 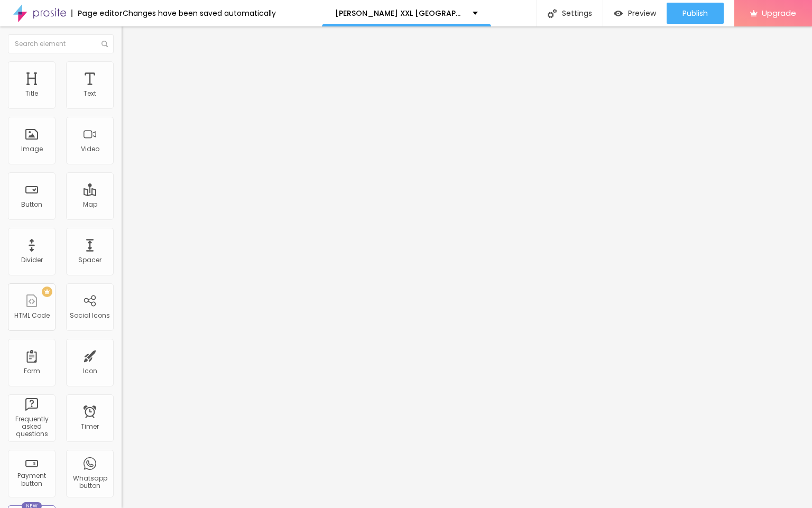 What do you see at coordinates (32, 260) in the screenshot?
I see `div: Divider` at bounding box center [32, 260].